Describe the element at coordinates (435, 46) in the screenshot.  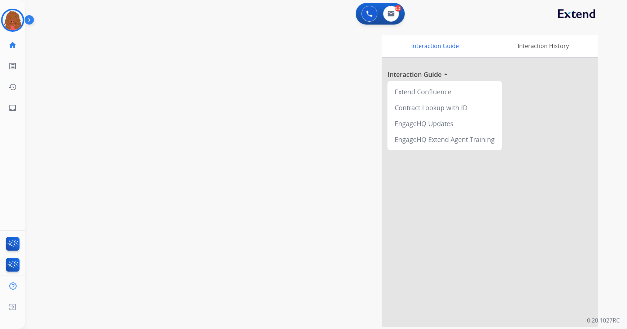
I see `div: Interaction Guide` at that location.